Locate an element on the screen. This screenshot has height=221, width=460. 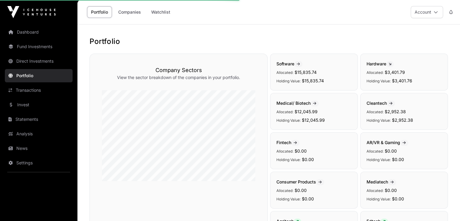
span: AR/VR & Gaming is located at coordinates (388, 142).